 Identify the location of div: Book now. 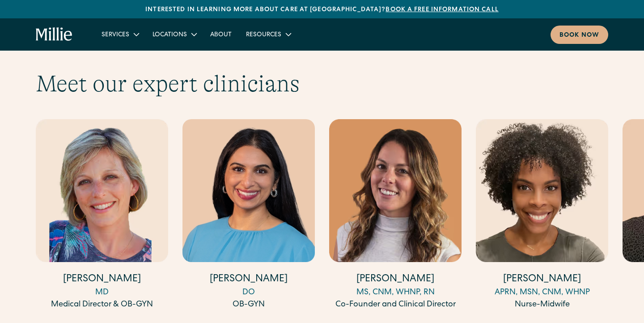
(579, 35).